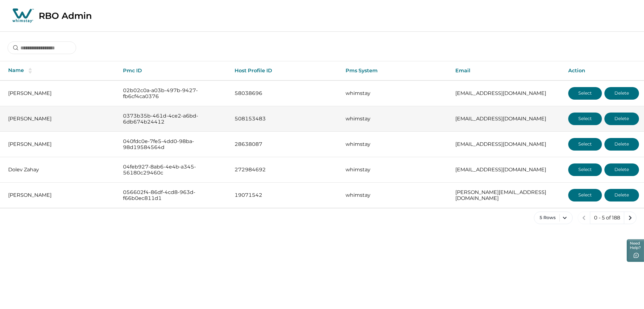  What do you see at coordinates (60, 170) in the screenshot?
I see `p: Dolev Zahay` at bounding box center [60, 170].